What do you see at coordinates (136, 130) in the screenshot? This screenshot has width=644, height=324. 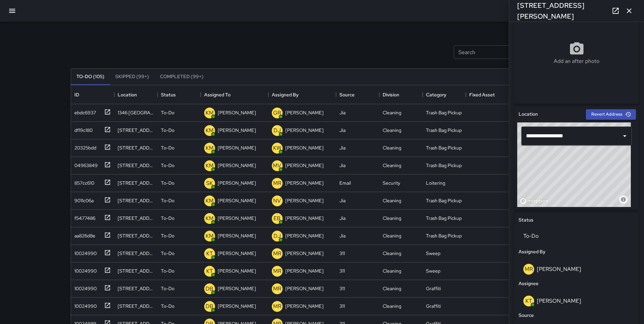 I see `div: 260 8th Street` at bounding box center [136, 130].